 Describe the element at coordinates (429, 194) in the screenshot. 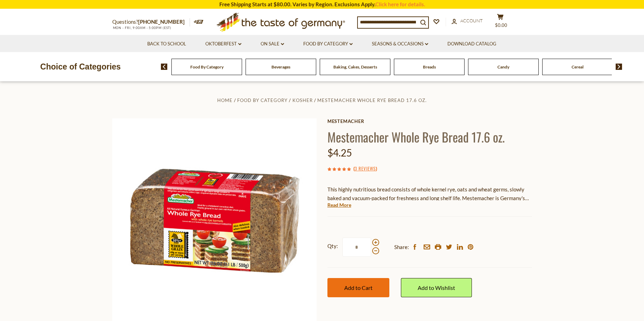

I see `p: This highly nutritious bread consists of whole kernel rye, oats and wheat germs, slowly baked and...` at that location.